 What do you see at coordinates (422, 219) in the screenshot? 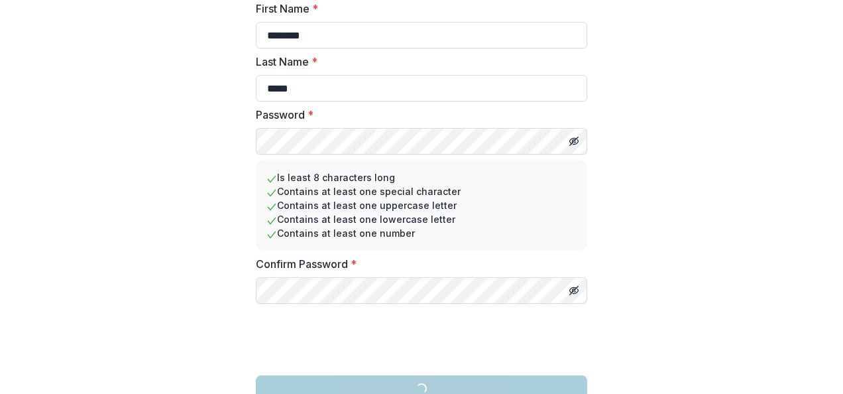
I see `li: Contains at least one lowercase letter` at bounding box center [422, 219].